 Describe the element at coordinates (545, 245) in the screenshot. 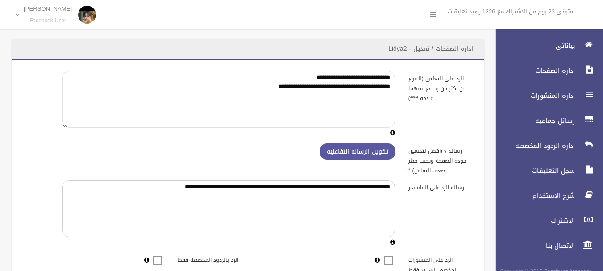

I see `a: الاتصال بنا` at that location.